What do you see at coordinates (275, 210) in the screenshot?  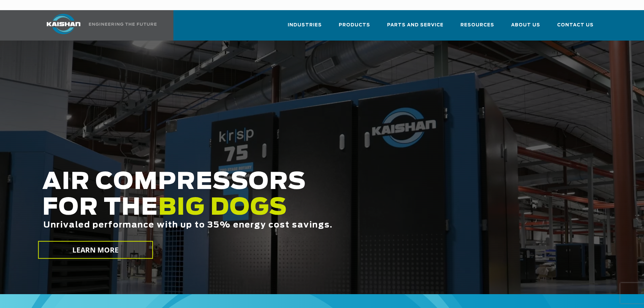 I see `h2: AIR COMPRESSORS FOR THE` at bounding box center [275, 210].